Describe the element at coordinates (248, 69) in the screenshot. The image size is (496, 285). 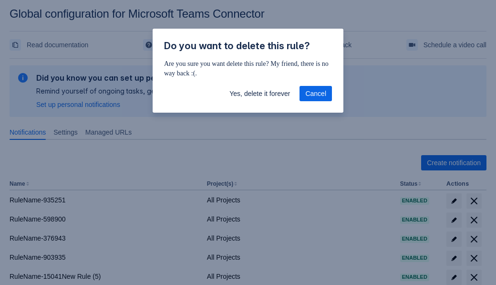
I see `p: Are you sure you want delete this rule? My friend, there is no way back :(.` at that location.